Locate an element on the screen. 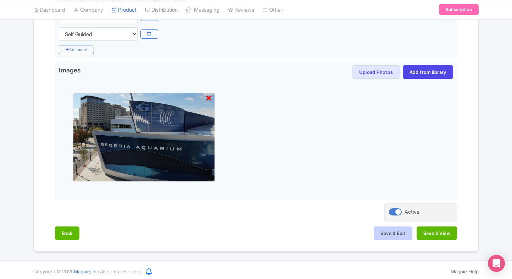  button: Save & View is located at coordinates (437, 233).